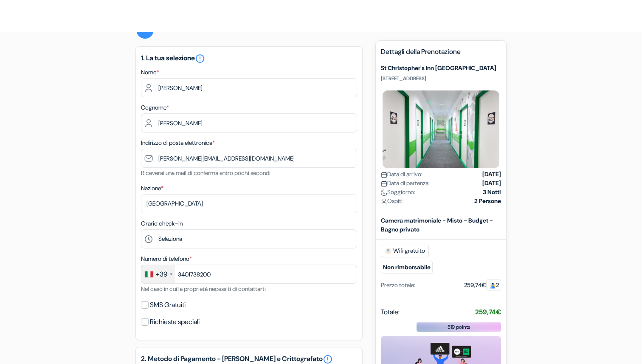  I want to click on div: +39, so click(161, 274).